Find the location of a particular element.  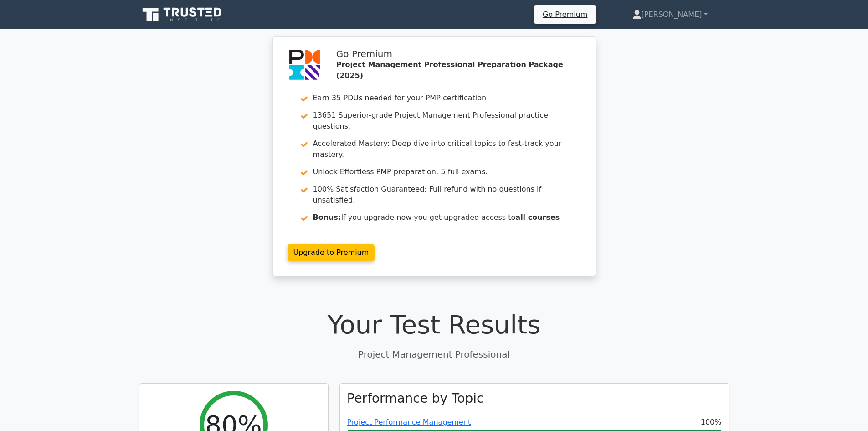

span: 100% is located at coordinates (711, 423).